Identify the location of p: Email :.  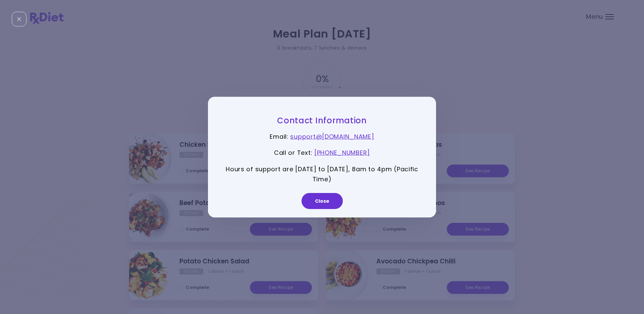
(322, 136).